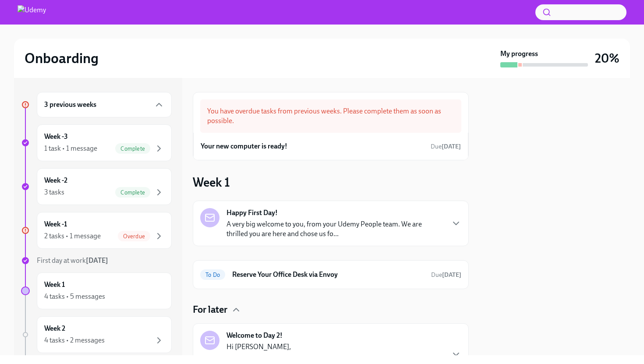 Image resolution: width=644 pixels, height=364 pixels. What do you see at coordinates (72, 260) in the screenshot?
I see `span: First day at work` at bounding box center [72, 260].